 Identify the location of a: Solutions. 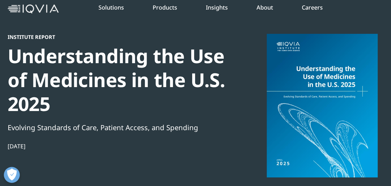
(111, 7).